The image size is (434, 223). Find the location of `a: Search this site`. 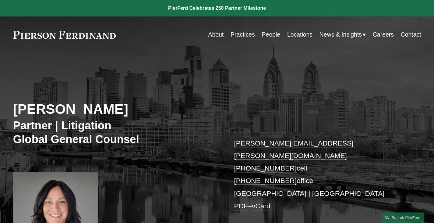

a: Search this site is located at coordinates (403, 217).